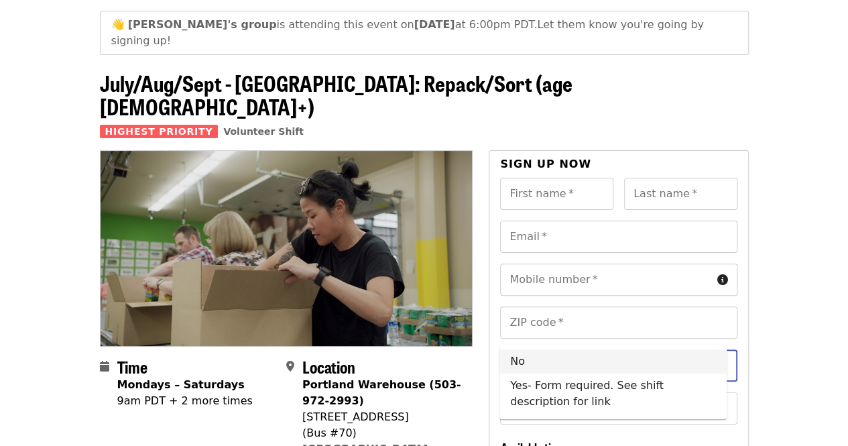 The image size is (848, 446). What do you see at coordinates (290, 366) in the screenshot?
I see `i: map-marker-alt icon` at bounding box center [290, 366].